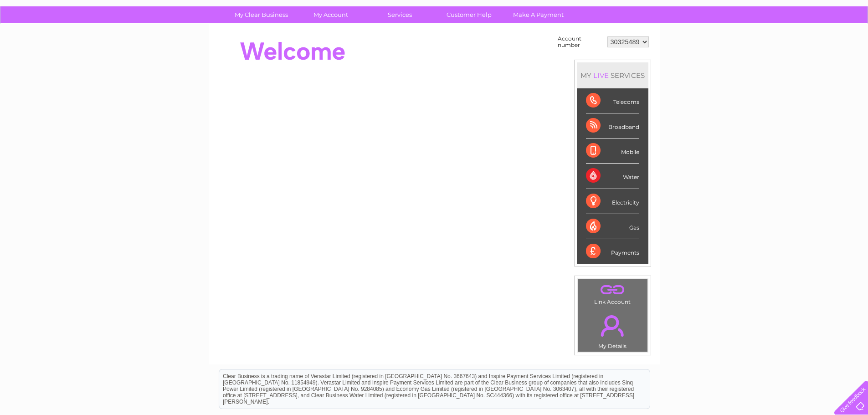  What do you see at coordinates (612, 226) in the screenshot?
I see `div: Gas` at bounding box center [612, 226].